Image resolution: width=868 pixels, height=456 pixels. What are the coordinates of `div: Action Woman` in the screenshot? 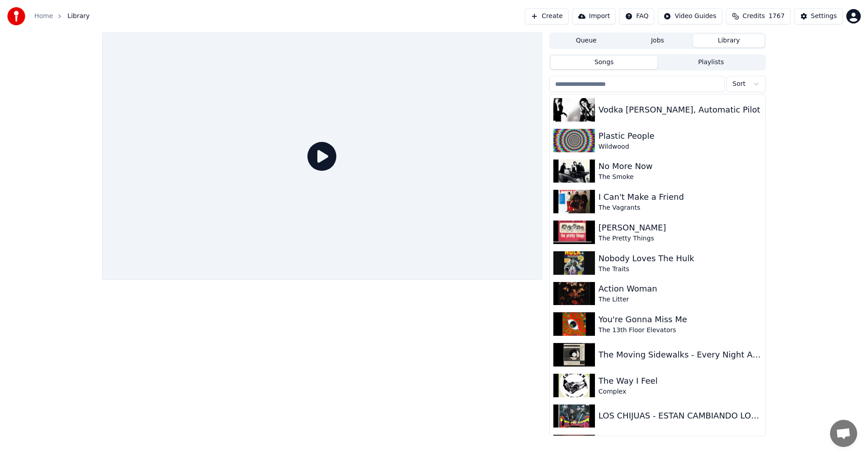 It's located at (680, 289).